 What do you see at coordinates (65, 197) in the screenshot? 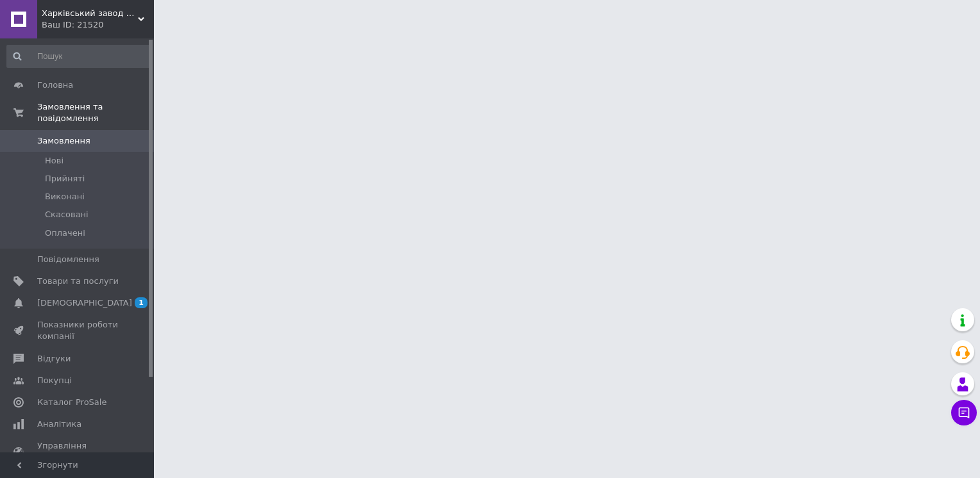
I see `span: Виконані` at bounding box center [65, 197].